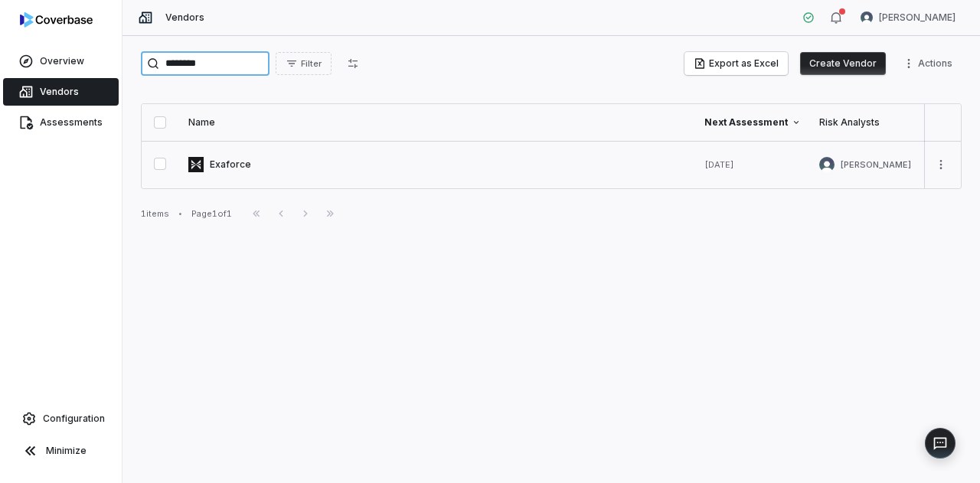 The image size is (980, 483). Describe the element at coordinates (211, 214) in the screenshot. I see `div: Page 1 of 1` at that location.